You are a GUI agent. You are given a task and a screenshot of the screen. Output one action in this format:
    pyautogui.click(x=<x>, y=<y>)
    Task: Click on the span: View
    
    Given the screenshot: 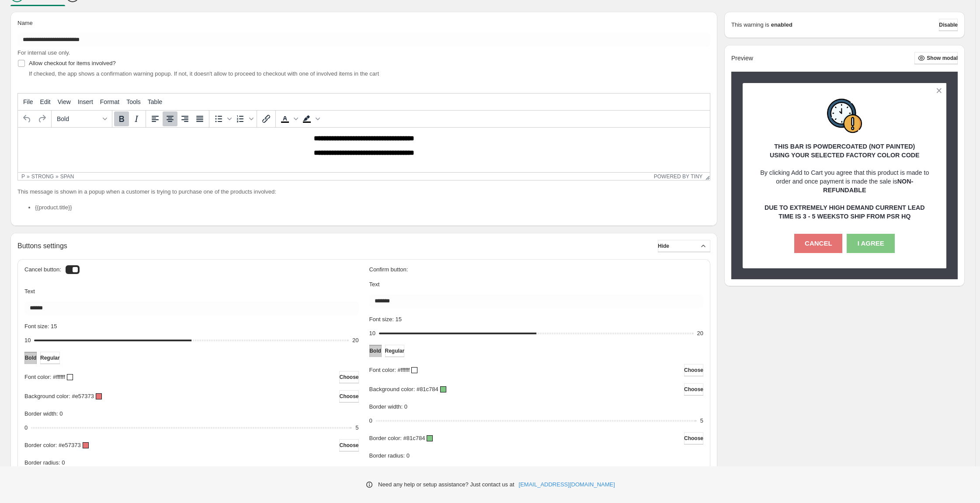 What is the action you would take?
    pyautogui.click(x=65, y=102)
    